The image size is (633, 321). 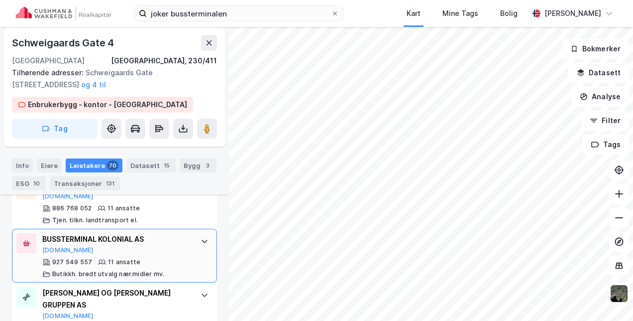 I want to click on div: Tjen. tilkn. landtransport el., so click(x=95, y=220).